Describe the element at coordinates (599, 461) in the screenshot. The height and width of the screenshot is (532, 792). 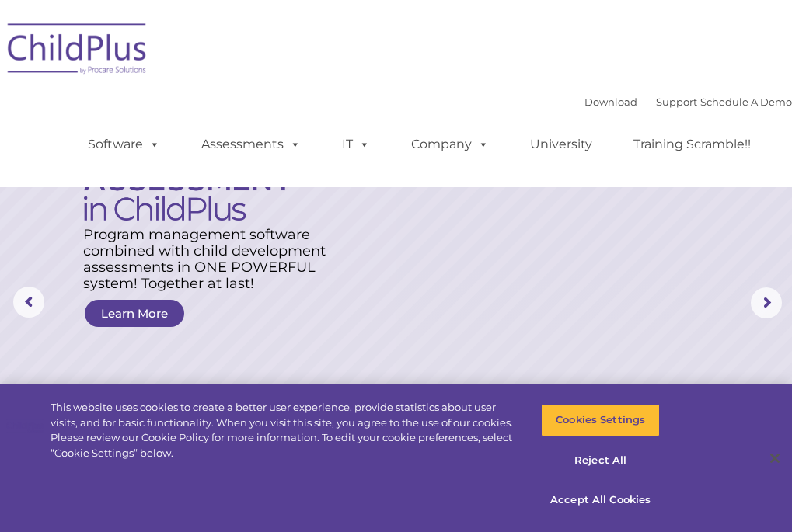
I see `button: Reject All` at that location.